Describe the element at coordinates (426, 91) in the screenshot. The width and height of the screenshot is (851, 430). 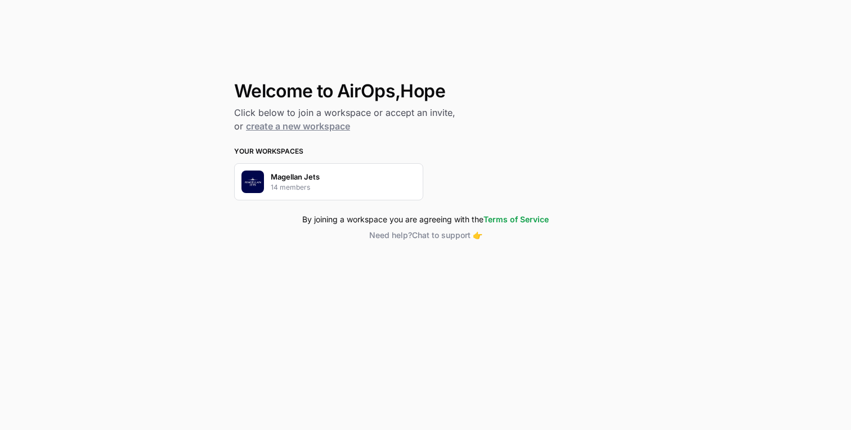
I see `h1: Welcome to AirOps, Hope` at that location.